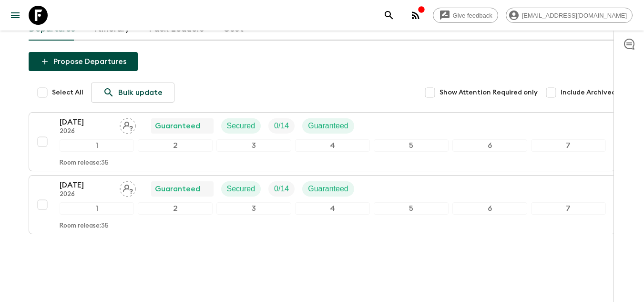 This screenshot has width=644, height=302. What do you see at coordinates (389, 15) in the screenshot?
I see `button: search adventures` at bounding box center [389, 15].